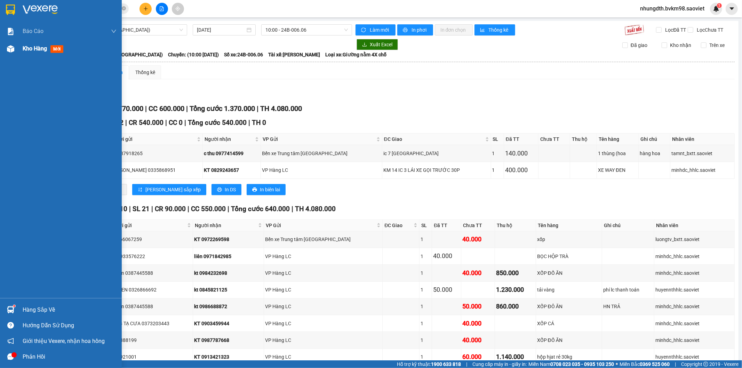  Describe the element at coordinates (494, 30) in the screenshot. I see `button: bar-chartThống kê` at that location.